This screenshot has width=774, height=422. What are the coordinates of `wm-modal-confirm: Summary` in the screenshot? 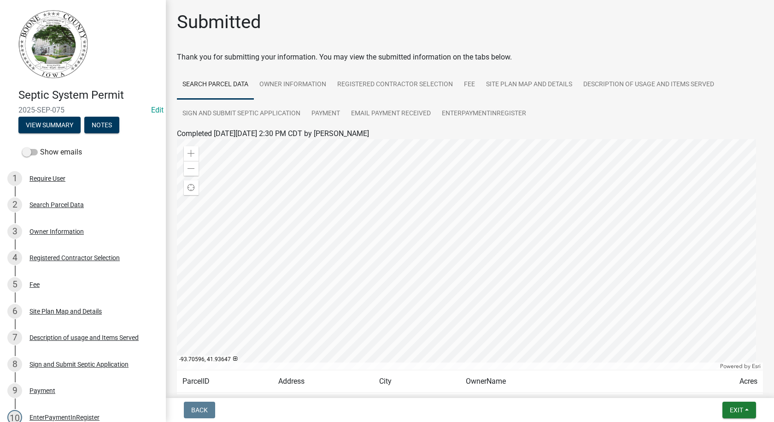 It's located at (49, 125).